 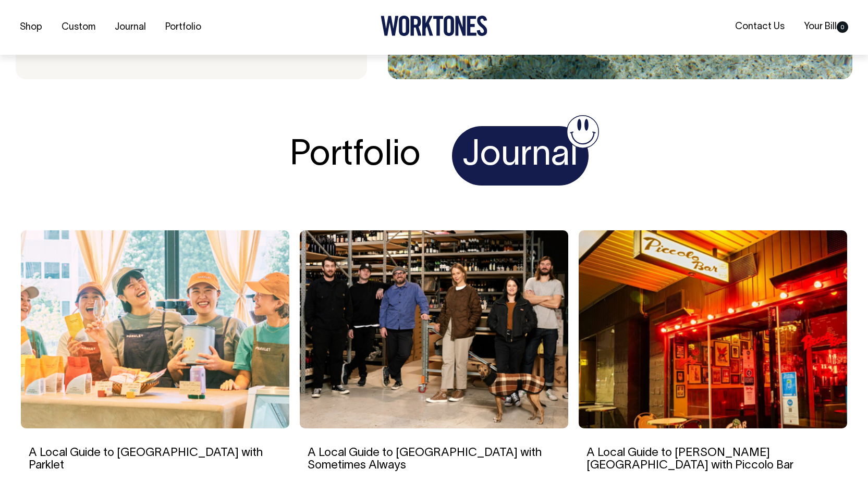 I want to click on a: A Local Guide to Tokyo with Parklet, so click(x=155, y=329).